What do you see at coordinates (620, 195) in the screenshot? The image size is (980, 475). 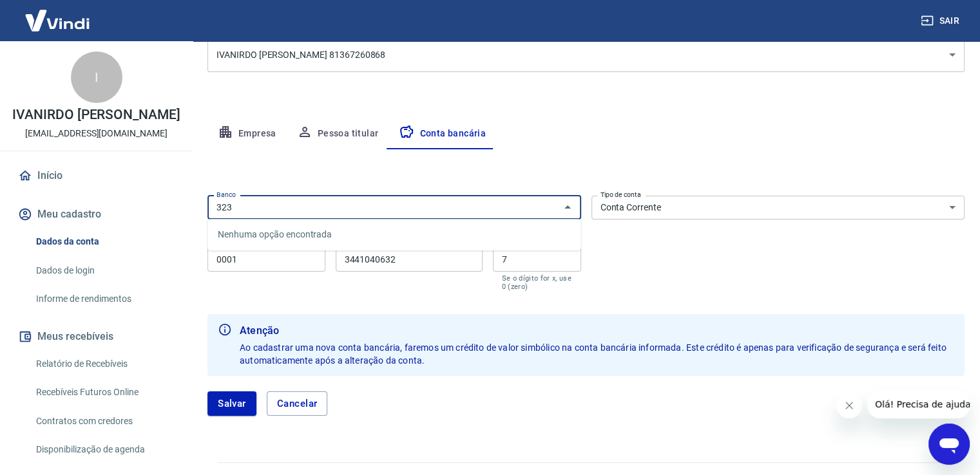 I see `label: Tipo de conta` at bounding box center [620, 195].